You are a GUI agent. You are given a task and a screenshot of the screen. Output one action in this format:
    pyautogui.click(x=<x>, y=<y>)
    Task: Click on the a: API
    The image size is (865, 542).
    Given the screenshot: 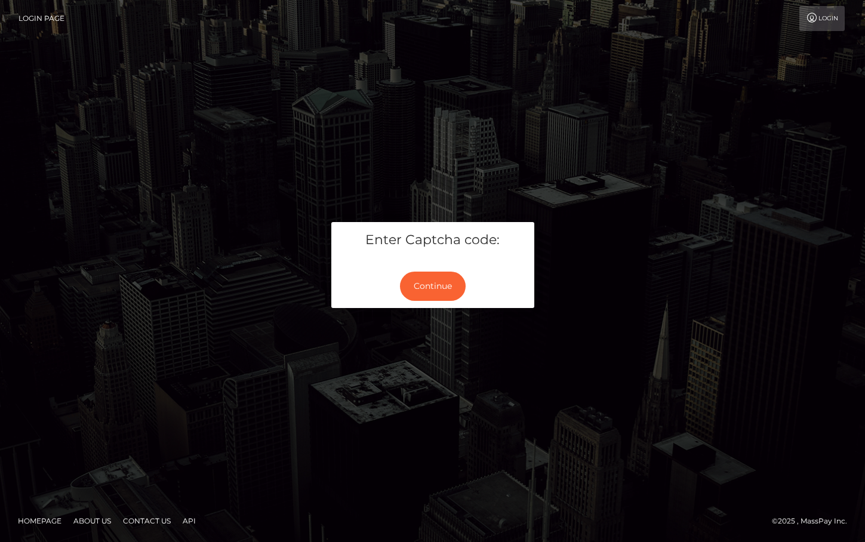 What is the action you would take?
    pyautogui.click(x=189, y=521)
    